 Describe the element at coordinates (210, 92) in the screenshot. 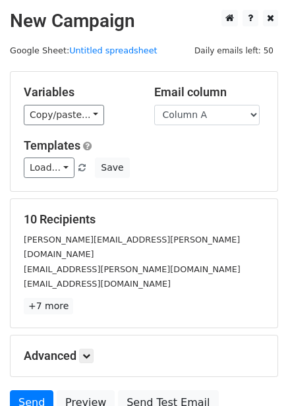

I see `h5: Email column` at that location.